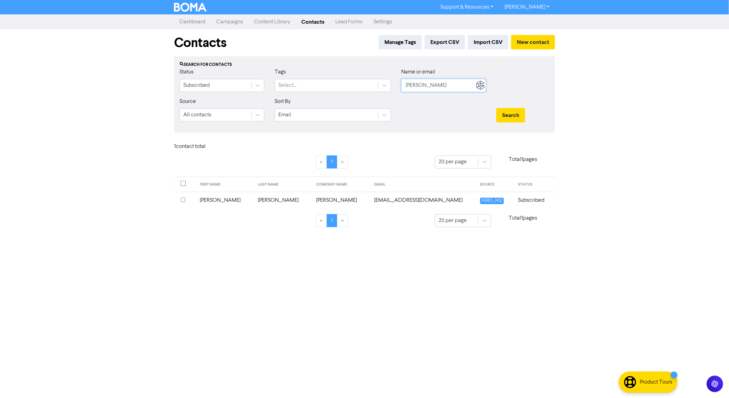 The width and height of the screenshot is (729, 398). What do you see at coordinates (280, 72) in the screenshot?
I see `label: Tags` at bounding box center [280, 72].